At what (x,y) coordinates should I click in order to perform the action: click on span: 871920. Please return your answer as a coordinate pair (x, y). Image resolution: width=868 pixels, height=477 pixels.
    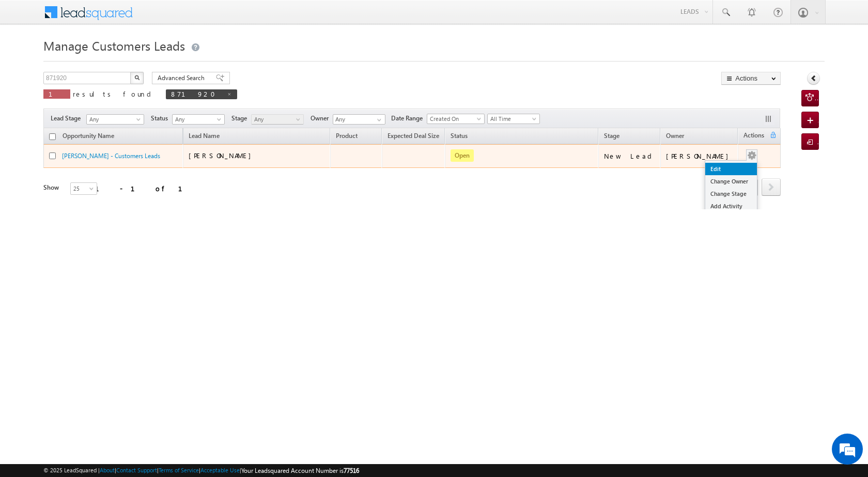
    Looking at the image, I should click on (196, 93).